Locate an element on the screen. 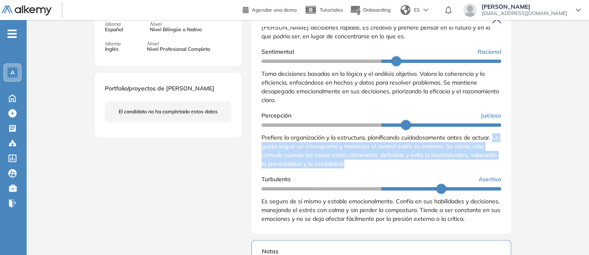  span: Nivel Profesional Completo is located at coordinates (179, 49).